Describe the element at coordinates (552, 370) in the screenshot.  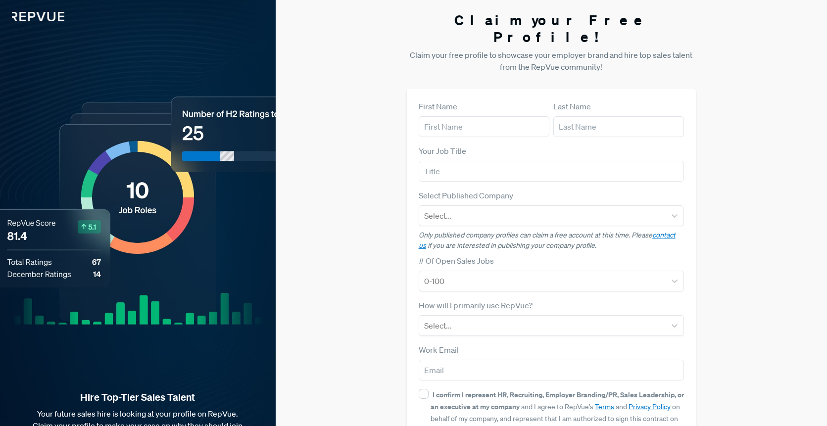
I see `input: Email` at that location.